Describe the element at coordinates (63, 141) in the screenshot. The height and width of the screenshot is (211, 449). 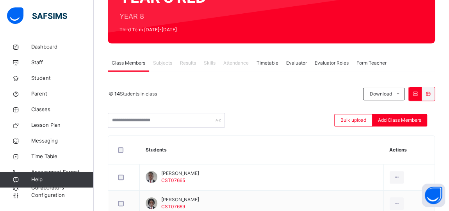
I see `span: Messaging` at that location.